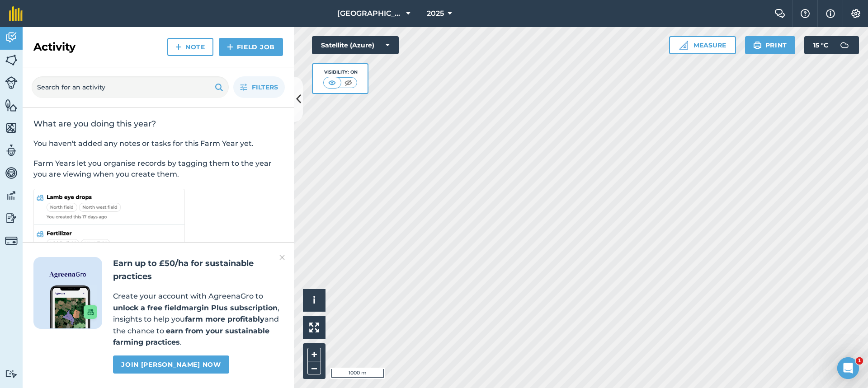 The height and width of the screenshot is (388, 868). What do you see at coordinates (158, 169) in the screenshot?
I see `p: Farm Years let you organise records by tagging them to the year you are viewing when you create t...` at bounding box center [158, 169].